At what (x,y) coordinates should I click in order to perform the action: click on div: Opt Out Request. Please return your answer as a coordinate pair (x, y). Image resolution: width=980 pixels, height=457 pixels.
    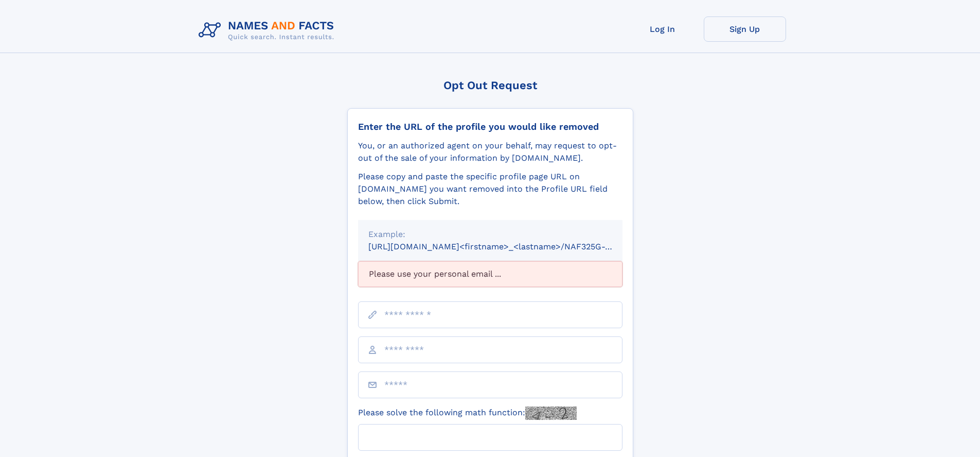
    Looking at the image, I should click on (490, 85).